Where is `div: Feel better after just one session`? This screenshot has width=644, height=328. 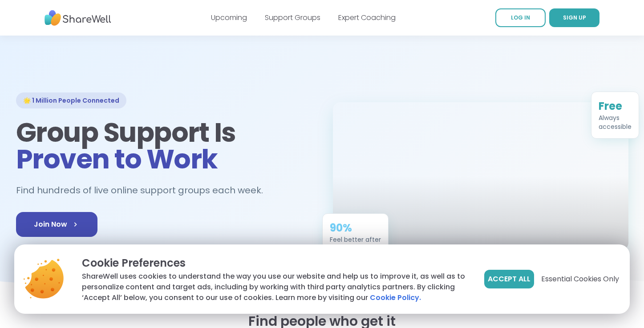
div: Feel better after just one session is located at coordinates (355, 244).